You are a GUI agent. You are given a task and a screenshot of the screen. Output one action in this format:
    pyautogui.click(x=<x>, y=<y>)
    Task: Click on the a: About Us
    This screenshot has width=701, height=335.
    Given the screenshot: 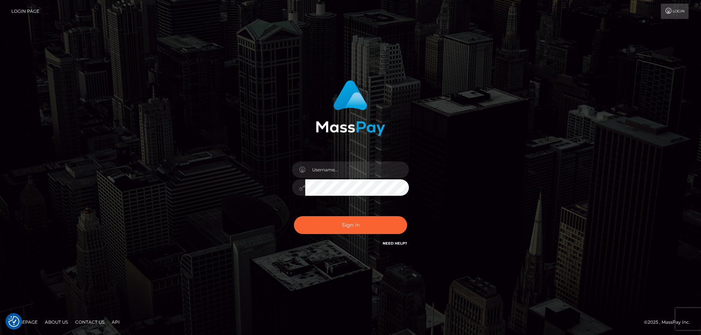 What is the action you would take?
    pyautogui.click(x=56, y=322)
    